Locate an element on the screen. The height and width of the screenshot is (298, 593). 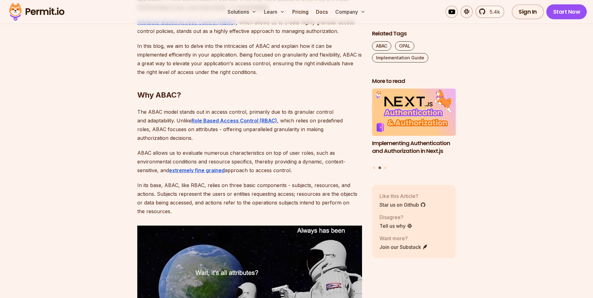
p: In this blog, we aim to delve into the intricacies of ABAC and explain how it can be implemented ... is located at coordinates (250, 59).